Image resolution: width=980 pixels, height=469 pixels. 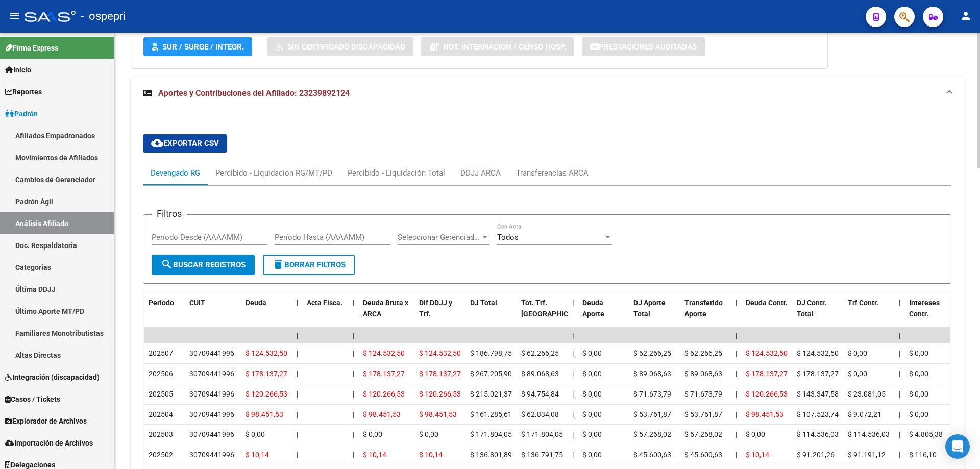 I want to click on span: Inicio, so click(x=18, y=70).